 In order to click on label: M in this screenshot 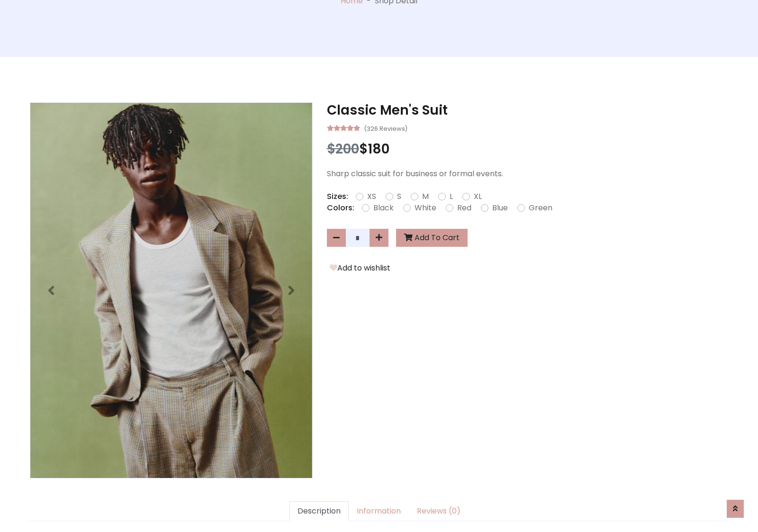, I will do `click(425, 197)`.